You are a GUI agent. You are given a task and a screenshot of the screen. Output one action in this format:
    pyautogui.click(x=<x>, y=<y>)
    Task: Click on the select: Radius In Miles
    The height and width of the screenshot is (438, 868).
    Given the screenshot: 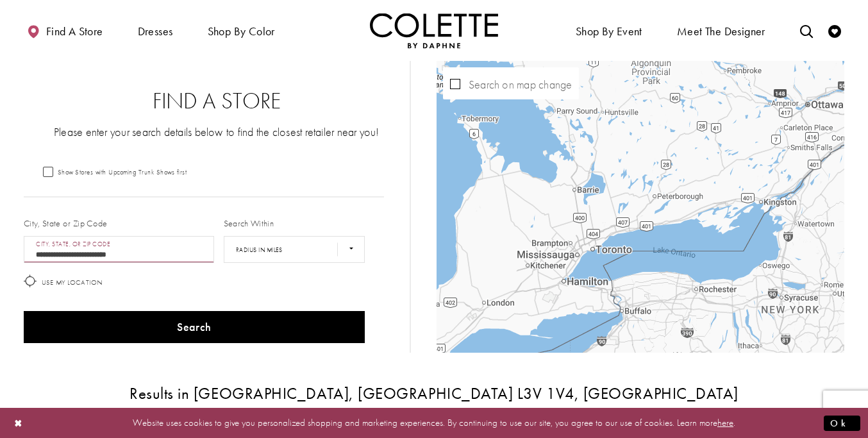 What is the action you would take?
    pyautogui.click(x=294, y=249)
    